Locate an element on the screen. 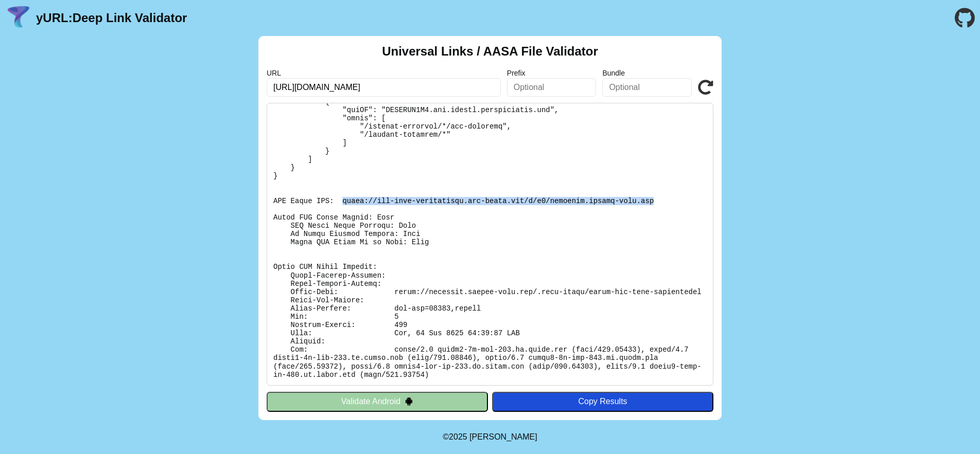 The width and height of the screenshot is (980, 454). img: yURL Logo is located at coordinates (18, 18).